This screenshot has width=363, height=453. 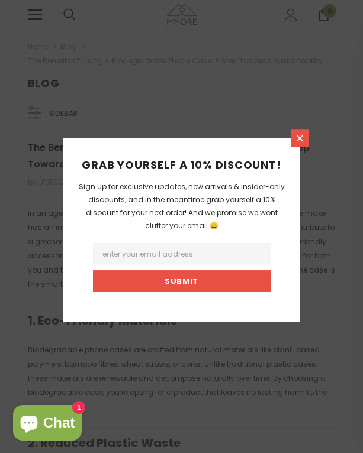 What do you see at coordinates (47, 424) in the screenshot?
I see `inbox-online-store-chat: Shopify online store chat` at bounding box center [47, 424].